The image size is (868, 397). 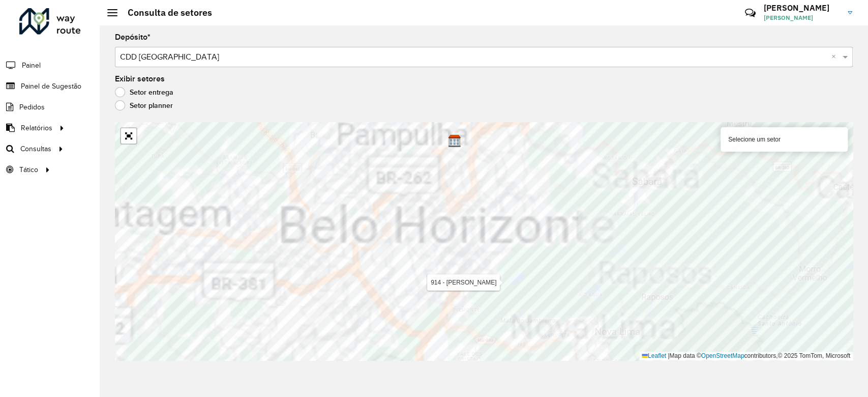 What do you see at coordinates (32, 107) in the screenshot?
I see `span: Pedidos` at bounding box center [32, 107].